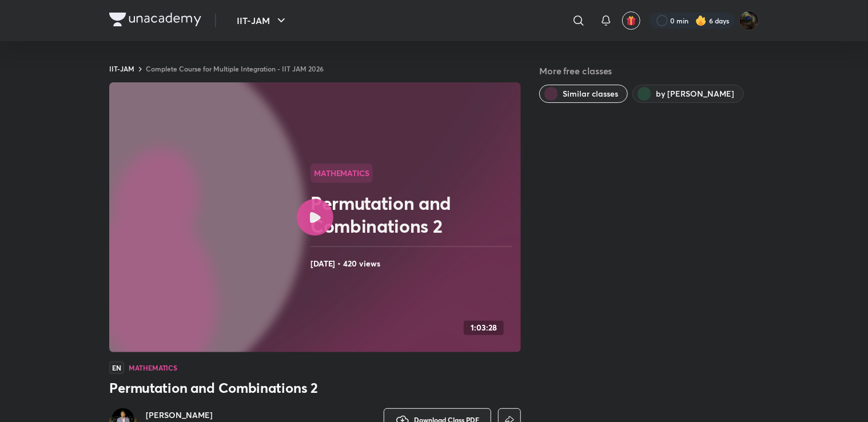 The image size is (868, 422). I want to click on img: streak, so click(701, 21).